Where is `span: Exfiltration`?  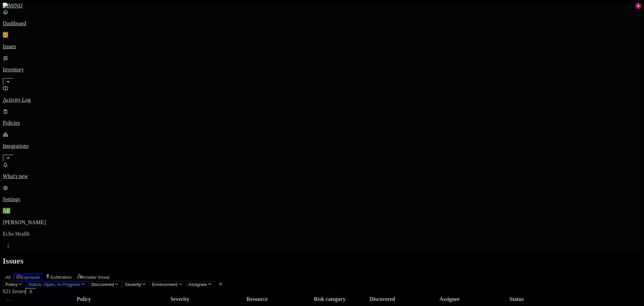
span: Exfiltration is located at coordinates (61, 277).